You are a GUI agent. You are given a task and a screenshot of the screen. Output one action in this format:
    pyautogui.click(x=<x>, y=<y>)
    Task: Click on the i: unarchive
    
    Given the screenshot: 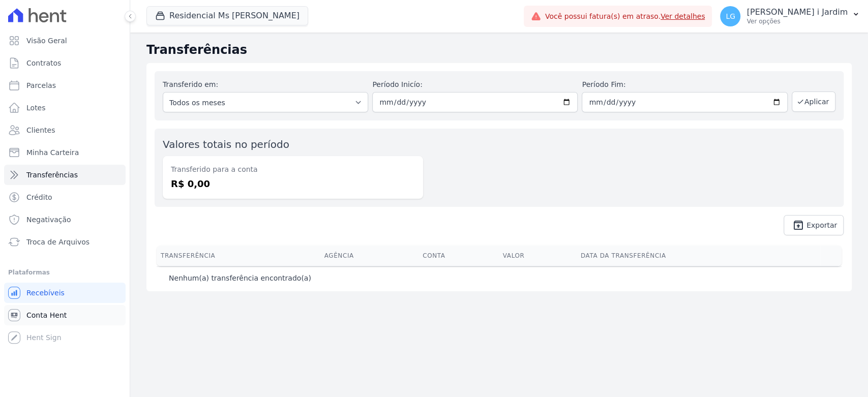 What is the action you would take?
    pyautogui.click(x=798, y=226)
    